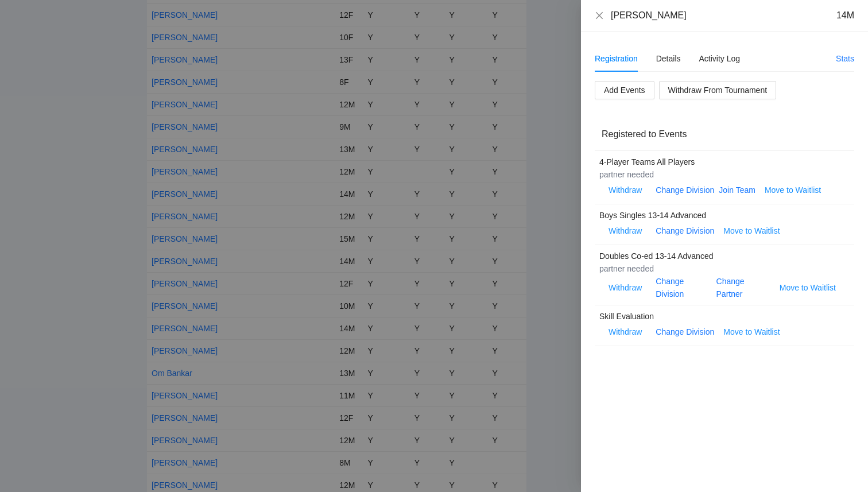 The width and height of the screenshot is (868, 492). What do you see at coordinates (720, 317) in the screenshot?
I see `div: Skill Evaluation` at bounding box center [720, 317].